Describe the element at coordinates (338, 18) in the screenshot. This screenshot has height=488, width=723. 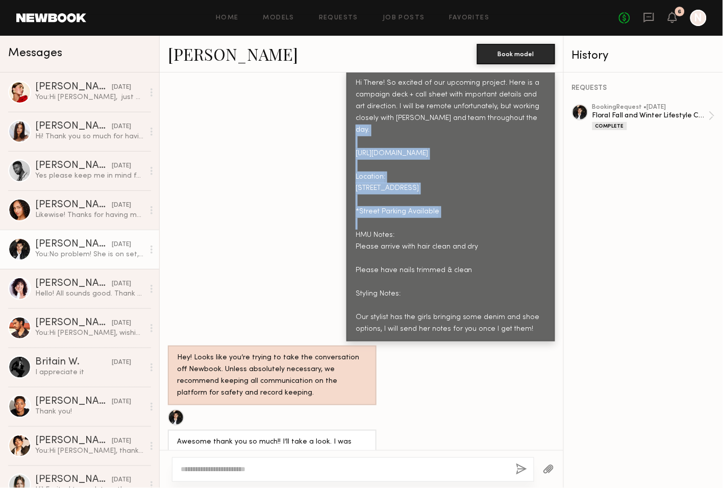
I see `a: Requests` at that location.